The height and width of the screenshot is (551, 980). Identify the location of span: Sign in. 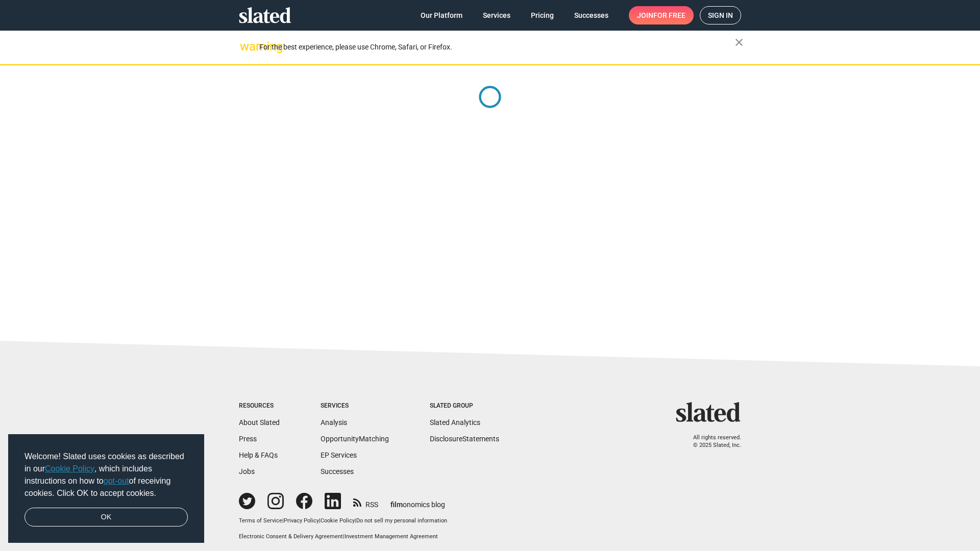
(720, 15).